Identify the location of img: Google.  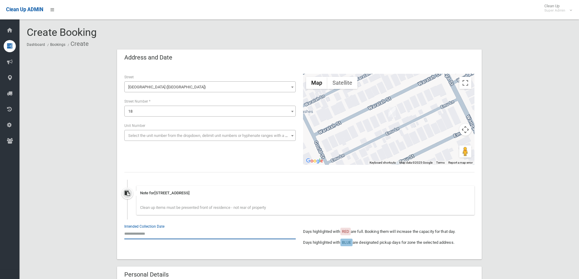
(315, 161).